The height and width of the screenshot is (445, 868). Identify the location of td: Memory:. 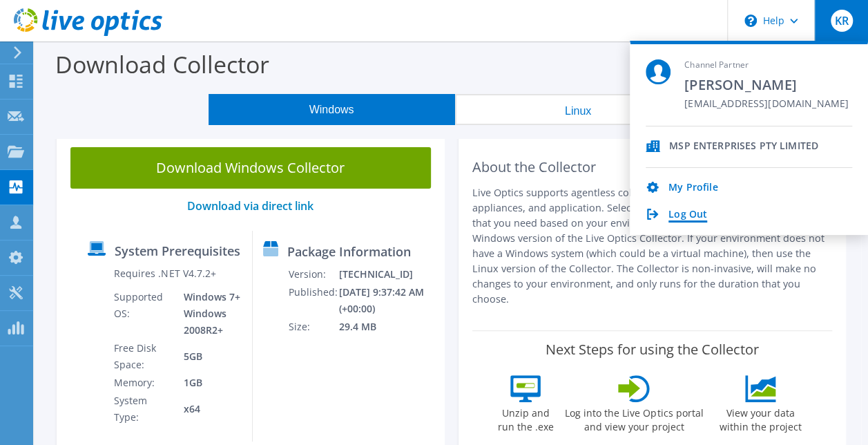
(143, 382).